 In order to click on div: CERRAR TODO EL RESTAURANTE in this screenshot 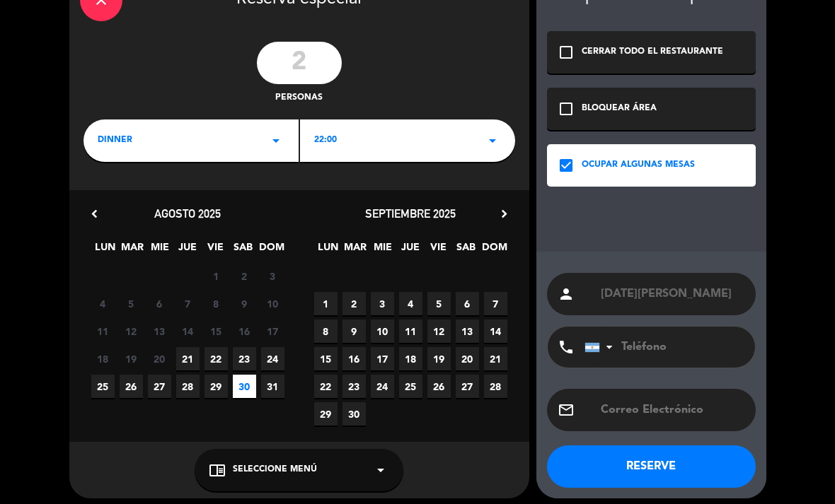, I will do `click(652, 52)`.